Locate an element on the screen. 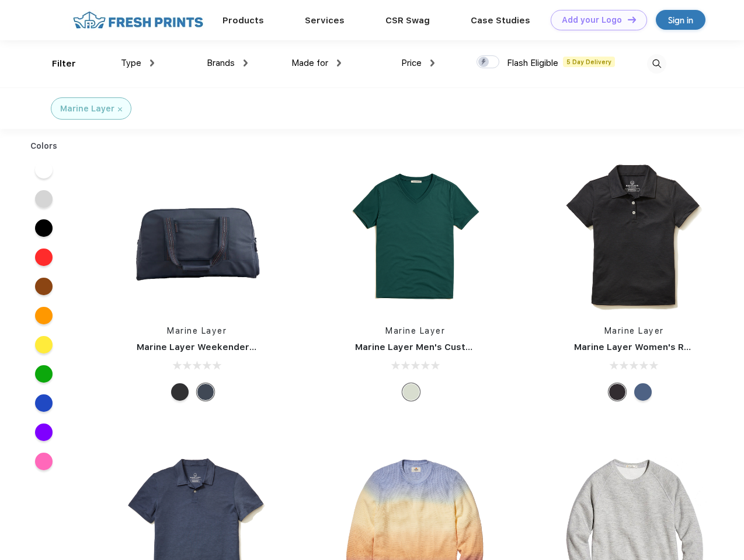 This screenshot has width=744, height=560. div: Any Color is located at coordinates (411, 392).